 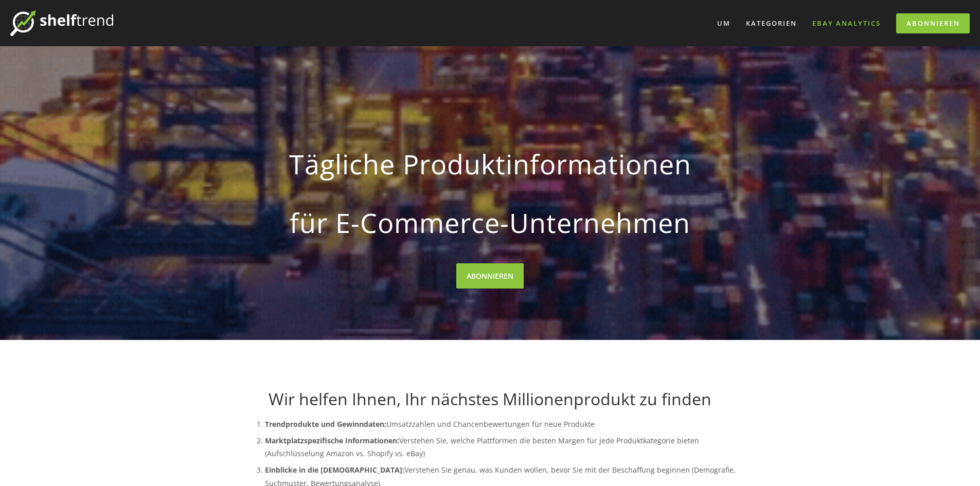 What do you see at coordinates (490, 398) in the screenshot?
I see `font: Wir helfen Ihnen, Ihr nächstes Millionenprodukt zu finden` at bounding box center [490, 398].